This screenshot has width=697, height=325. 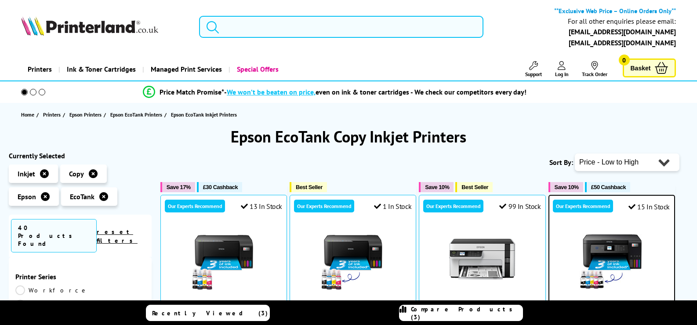 What do you see at coordinates (641, 68) in the screenshot?
I see `span: Basket` at bounding box center [641, 68].